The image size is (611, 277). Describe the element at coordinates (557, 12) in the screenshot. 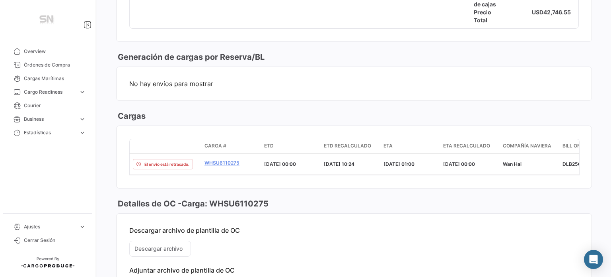

I see `h4: 42,746.55` at that location.